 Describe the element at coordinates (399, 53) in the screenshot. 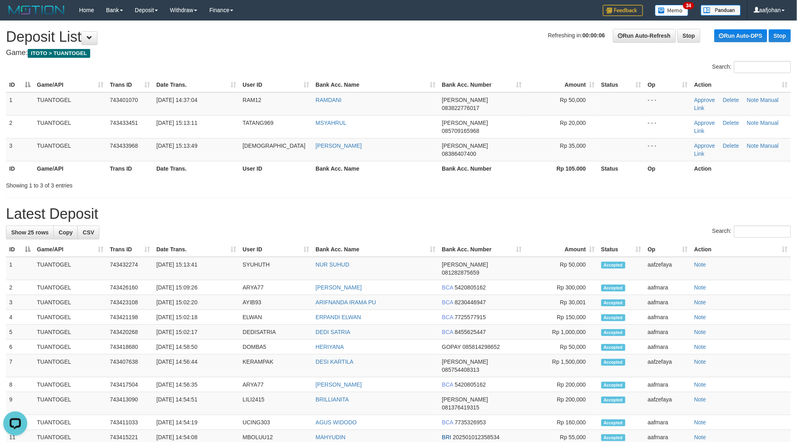

I see `h4: Game:` at that location.